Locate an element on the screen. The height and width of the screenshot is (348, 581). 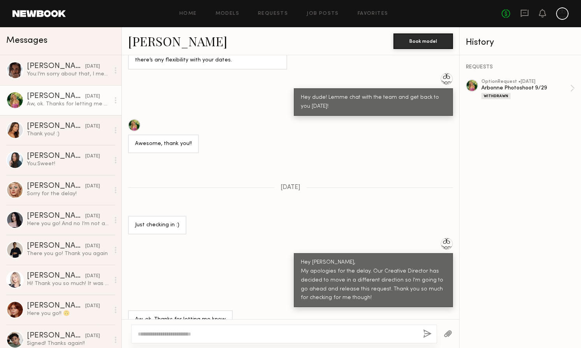
div: There you go! Thank you again is located at coordinates (68, 254).